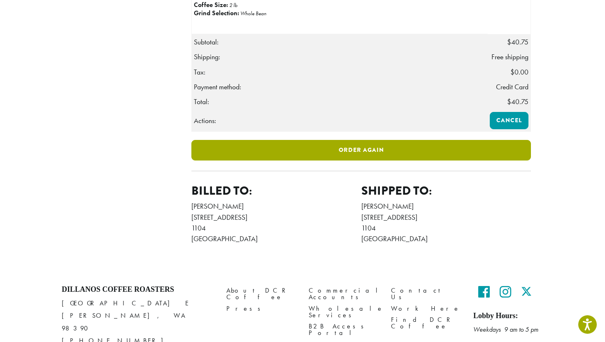 Image resolution: width=605 pixels, height=342 pixels. I want to click on a: Commercial Accounts, so click(344, 294).